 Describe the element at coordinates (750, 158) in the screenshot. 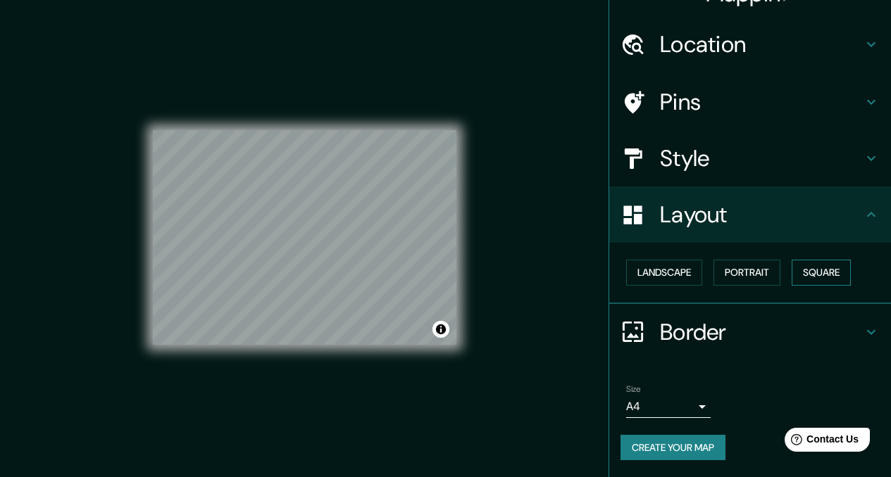

I see `div: Style` at that location.